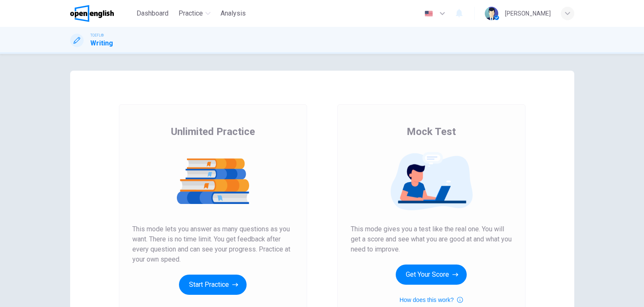 This screenshot has height=307, width=644. What do you see at coordinates (213, 132) in the screenshot?
I see `span: Unlimited Practice` at bounding box center [213, 132].